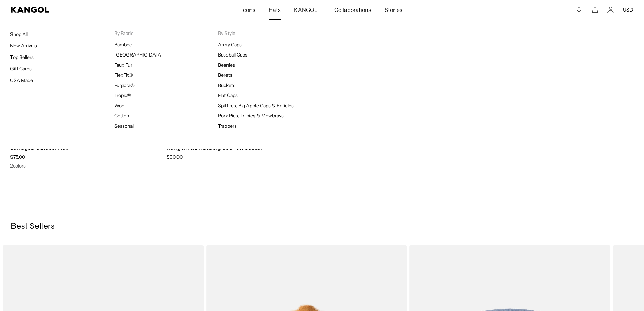 This screenshot has width=644, height=311. Describe the element at coordinates (595, 10) in the screenshot. I see `button: Cart` at that location.